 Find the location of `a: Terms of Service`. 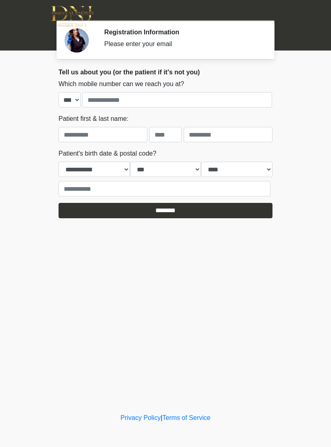

a: Terms of Service is located at coordinates (186, 417).